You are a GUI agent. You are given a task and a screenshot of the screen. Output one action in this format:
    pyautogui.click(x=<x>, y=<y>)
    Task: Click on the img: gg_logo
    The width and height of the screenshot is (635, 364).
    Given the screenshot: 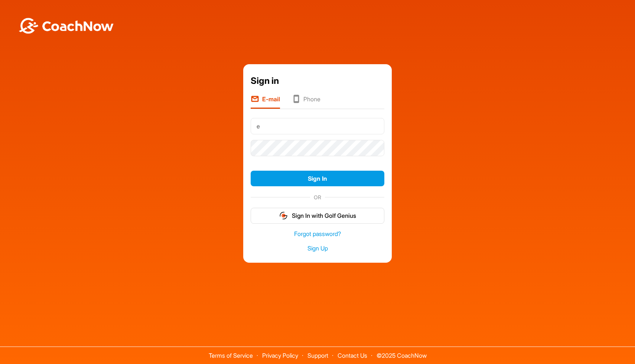 What is the action you would take?
    pyautogui.click(x=283, y=216)
    